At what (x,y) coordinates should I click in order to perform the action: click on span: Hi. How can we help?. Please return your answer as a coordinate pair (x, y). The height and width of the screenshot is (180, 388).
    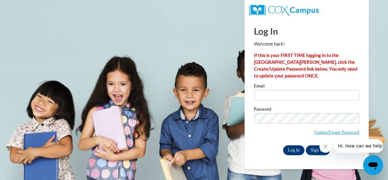
    Looking at the image, I should click on (27, 7).